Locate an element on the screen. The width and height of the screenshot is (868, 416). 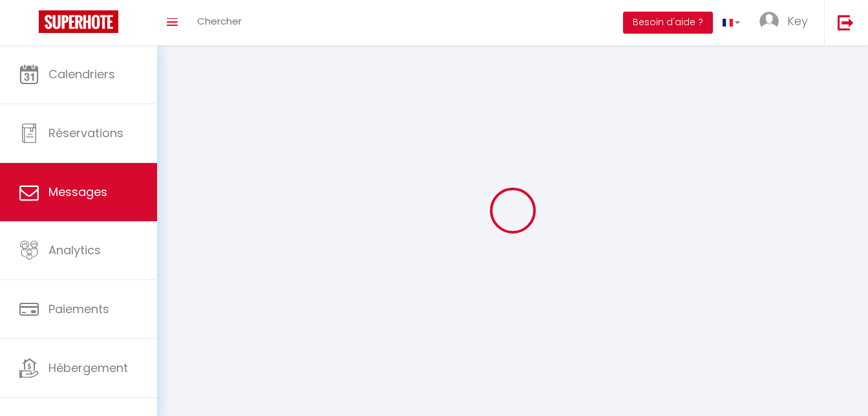
span: Réservations is located at coordinates (86, 133).